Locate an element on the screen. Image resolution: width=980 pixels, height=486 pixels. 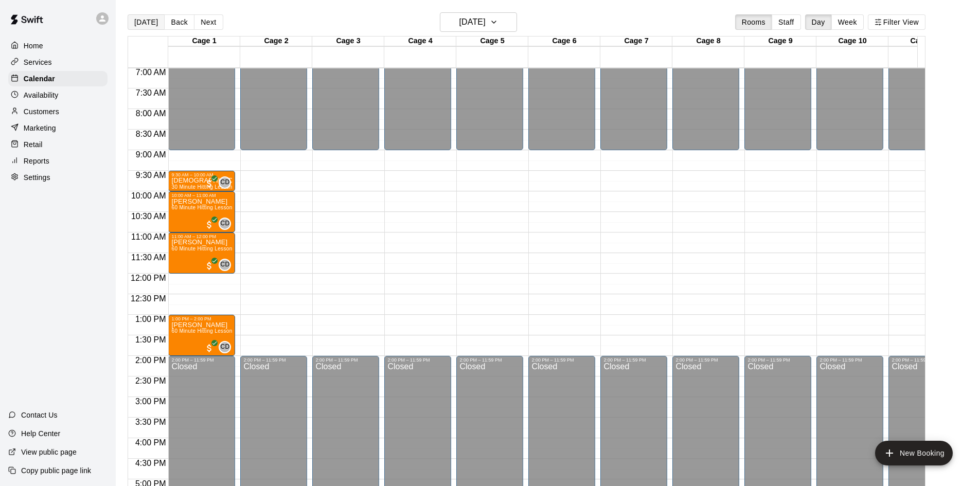
div: Cage 9 is located at coordinates (780, 42).